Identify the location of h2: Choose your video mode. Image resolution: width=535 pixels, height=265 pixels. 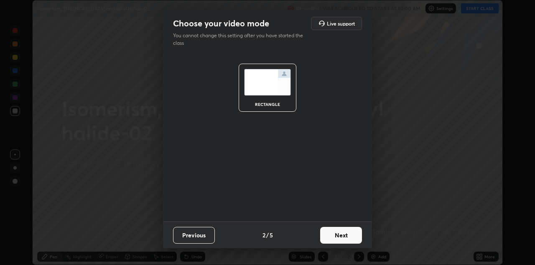
(221, 23).